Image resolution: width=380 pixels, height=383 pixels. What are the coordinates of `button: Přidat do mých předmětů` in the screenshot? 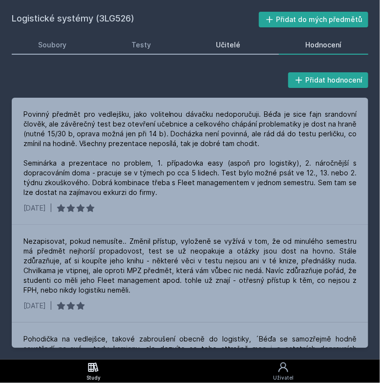 It's located at (313, 20).